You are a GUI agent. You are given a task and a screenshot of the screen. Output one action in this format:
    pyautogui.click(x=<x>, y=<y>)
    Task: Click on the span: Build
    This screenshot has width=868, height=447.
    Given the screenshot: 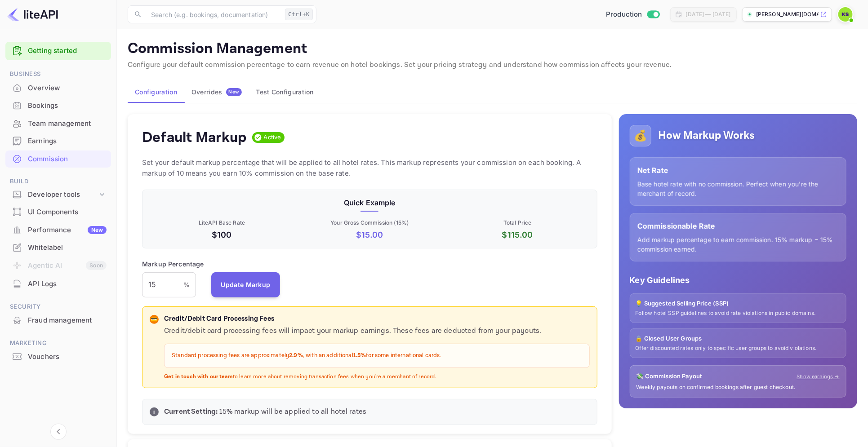 What is the action you would take?
    pyautogui.click(x=58, y=182)
    